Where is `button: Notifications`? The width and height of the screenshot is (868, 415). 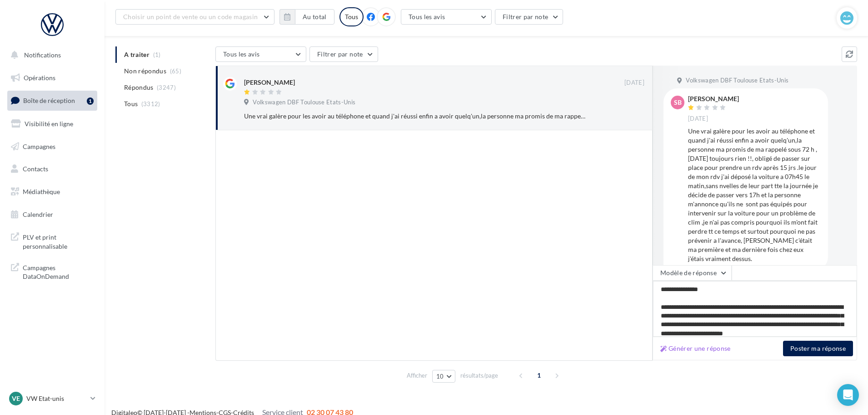 button: Notifications is located at coordinates (51, 55).